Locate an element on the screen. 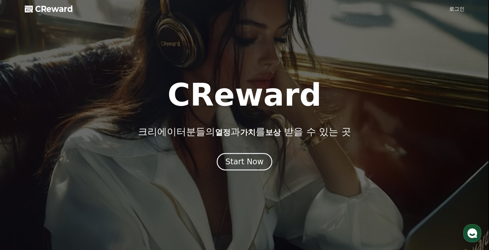 The width and height of the screenshot is (489, 250). a: 로그인 is located at coordinates (457, 9).